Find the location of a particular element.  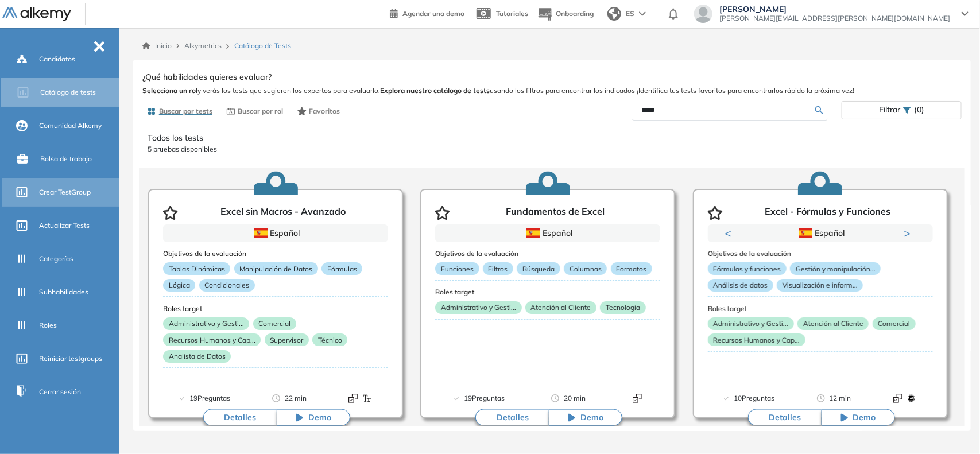

span: 20 min is located at coordinates (574, 398).